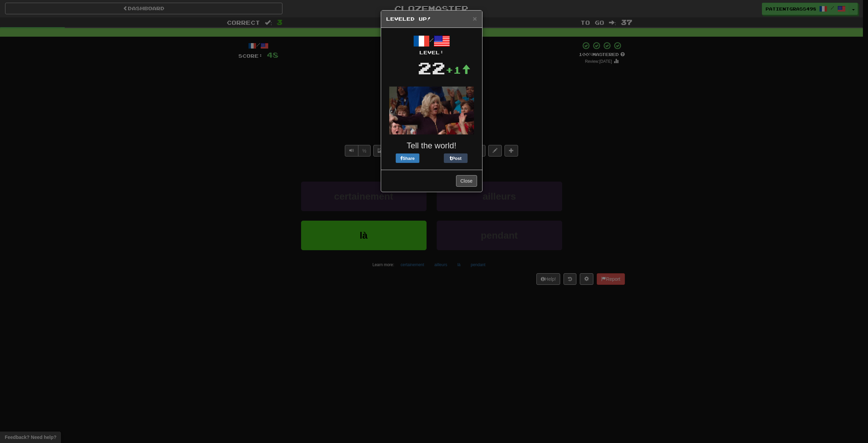 This screenshot has height=443, width=868. I want to click on h5: Leveled Up!, so click(432, 19).